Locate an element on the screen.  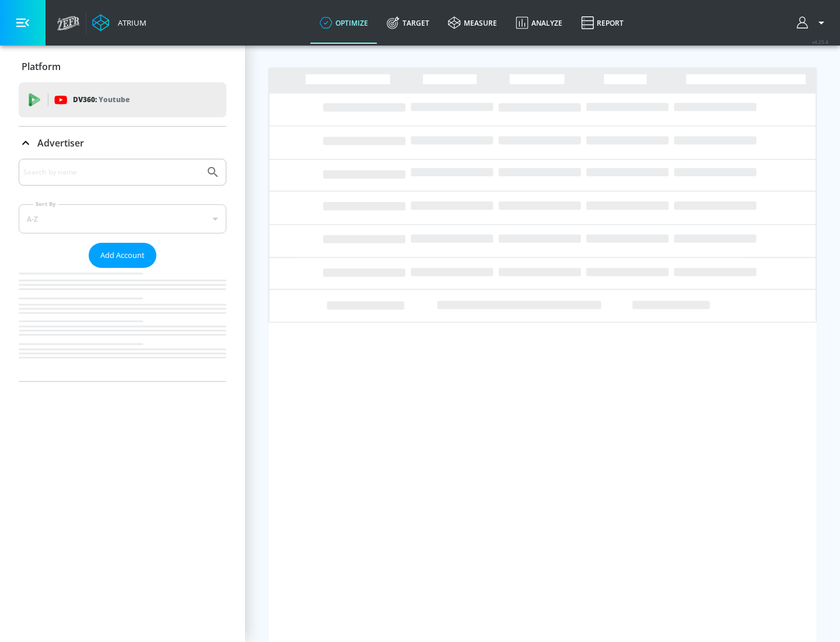
input: Search by name is located at coordinates (112, 172).